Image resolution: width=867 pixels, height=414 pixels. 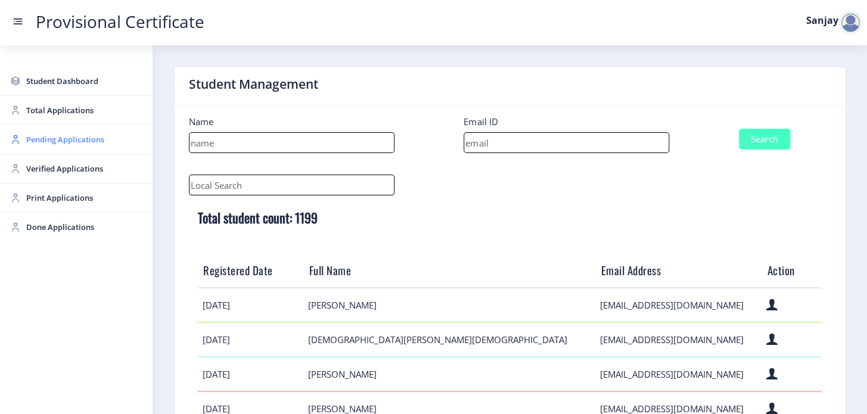 I want to click on input: Local Search, so click(x=291, y=185).